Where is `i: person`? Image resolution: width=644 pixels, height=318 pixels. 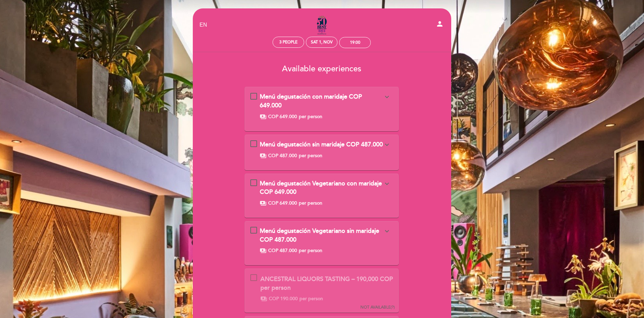
i: person is located at coordinates (440, 24).